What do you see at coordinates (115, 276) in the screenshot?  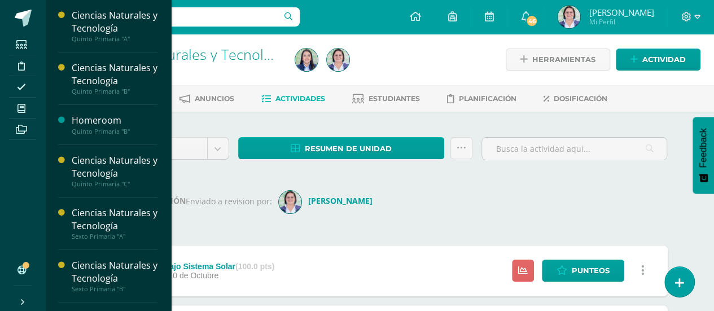 I see `a: Ciencias Naturales y TecnologíaSexto Primaria "B"` at bounding box center [115, 276].